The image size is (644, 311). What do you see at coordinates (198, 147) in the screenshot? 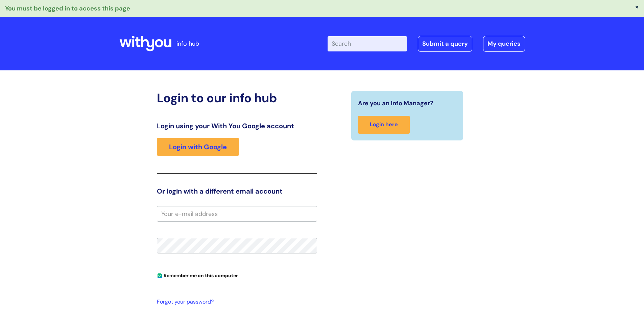
I see `a: Login with Google` at bounding box center [198, 147].